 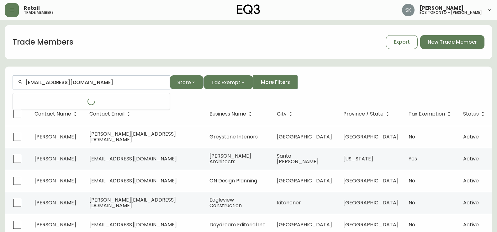 I want to click on button: More Filters, so click(x=275, y=82).